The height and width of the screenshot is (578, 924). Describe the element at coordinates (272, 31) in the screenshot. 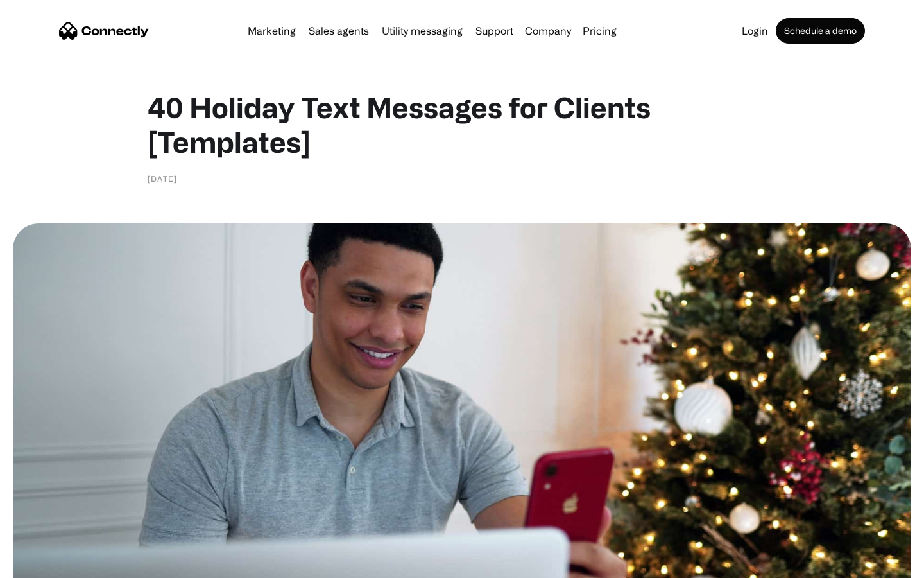

I see `a: Marketing` at that location.